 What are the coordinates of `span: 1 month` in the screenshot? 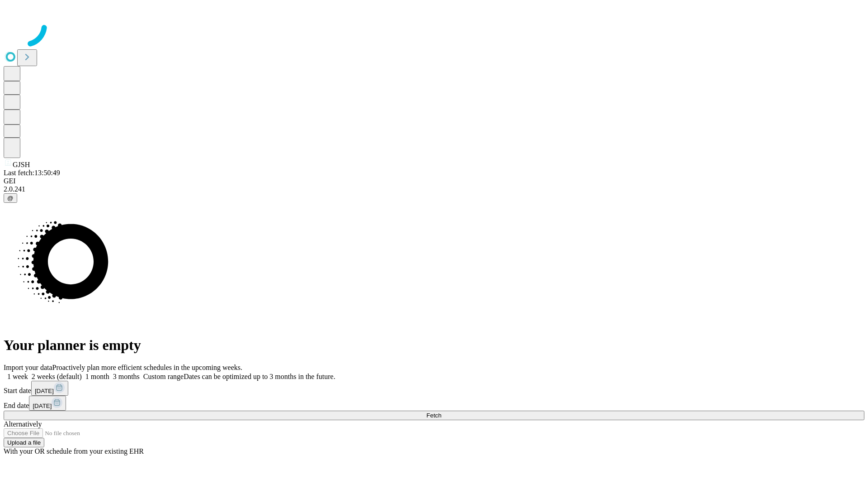 It's located at (97, 376).